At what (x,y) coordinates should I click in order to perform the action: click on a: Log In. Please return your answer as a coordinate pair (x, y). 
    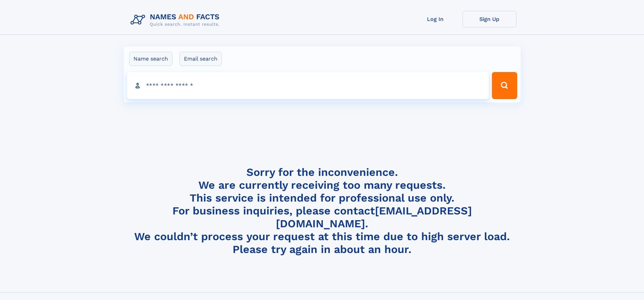
    Looking at the image, I should click on (436, 19).